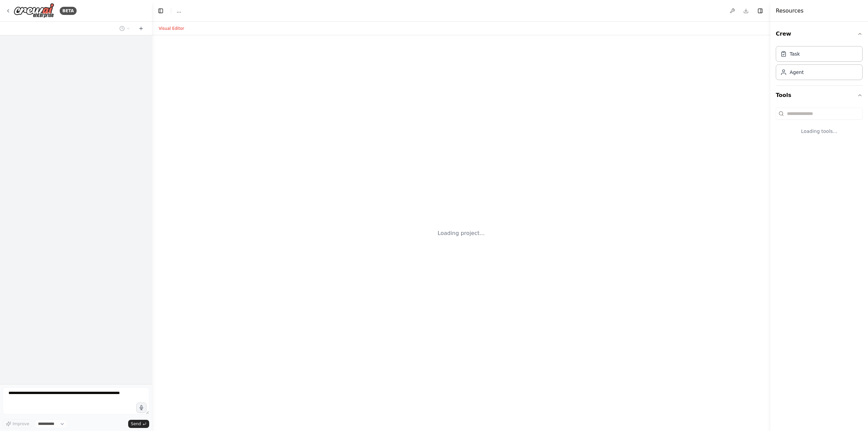 The width and height of the screenshot is (868, 431). I want to click on div: Loading tools..., so click(820, 131).